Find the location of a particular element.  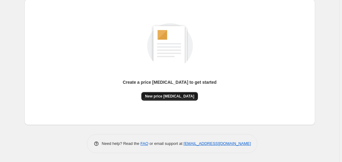

a: FAQ is located at coordinates (144, 144).